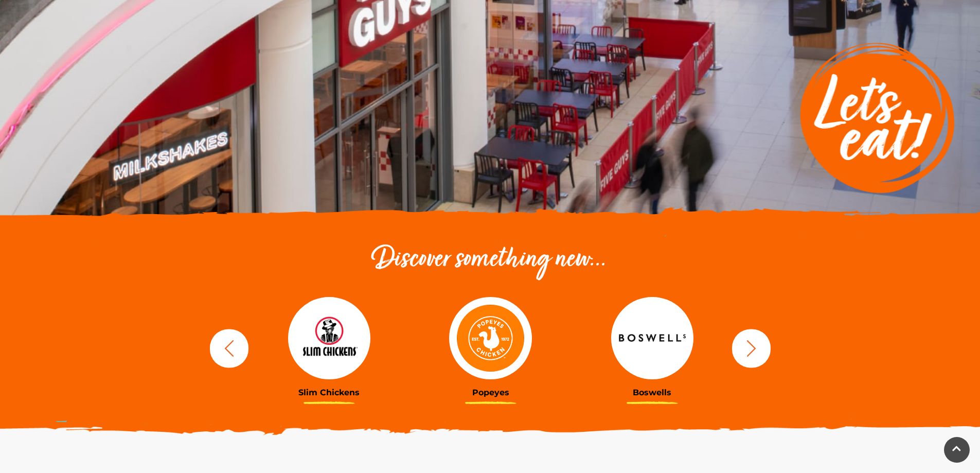 This screenshot has height=473, width=980. I want to click on h3: Popeyes, so click(490, 392).